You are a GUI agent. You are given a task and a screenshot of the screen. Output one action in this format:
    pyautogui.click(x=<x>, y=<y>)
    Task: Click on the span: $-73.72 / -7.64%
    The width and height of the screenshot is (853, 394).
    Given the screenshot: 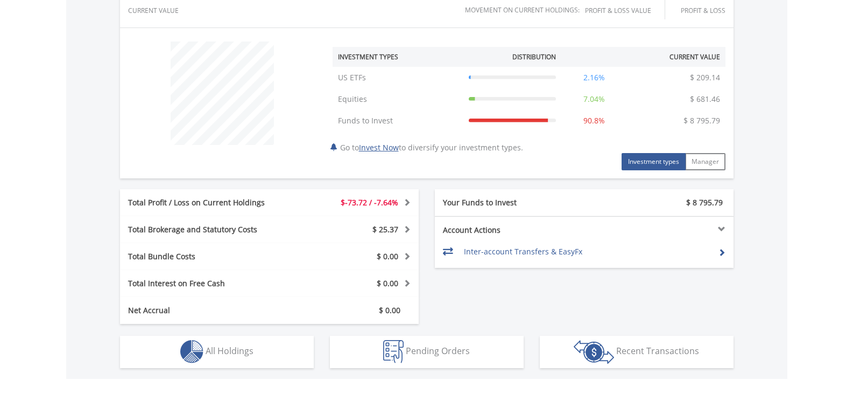 What is the action you would take?
    pyautogui.click(x=369, y=202)
    